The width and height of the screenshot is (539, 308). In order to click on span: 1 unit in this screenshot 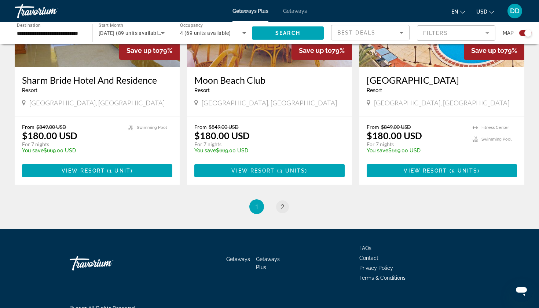, I will do `click(120, 171)`.